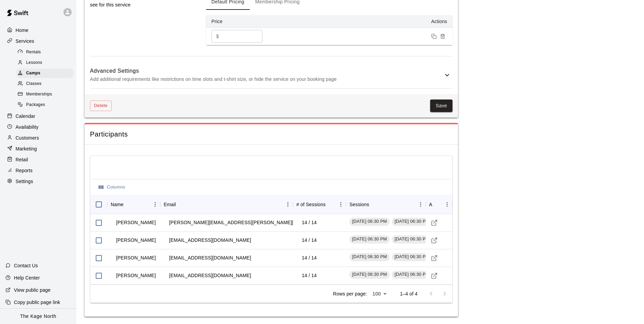 Image resolution: width=644 pixels, height=324 pixels. Describe the element at coordinates (38, 149) in the screenshot. I see `a: Marketing` at that location.